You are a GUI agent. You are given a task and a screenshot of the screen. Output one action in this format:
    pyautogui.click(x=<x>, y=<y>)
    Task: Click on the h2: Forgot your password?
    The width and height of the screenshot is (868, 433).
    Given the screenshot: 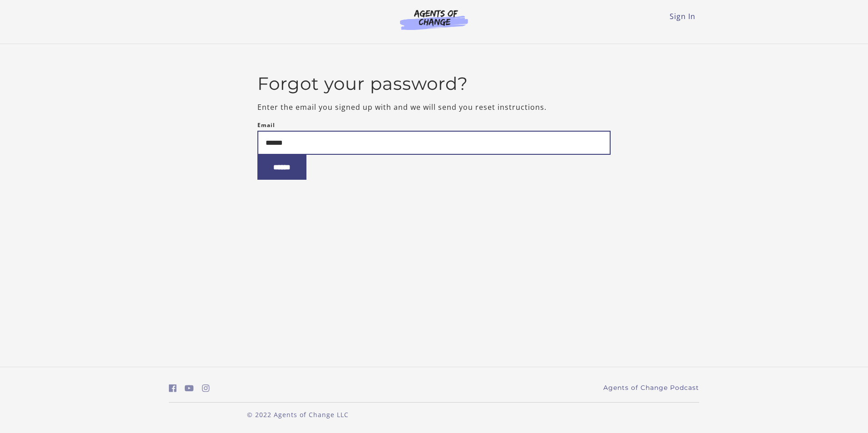 What is the action you would take?
    pyautogui.click(x=434, y=84)
    